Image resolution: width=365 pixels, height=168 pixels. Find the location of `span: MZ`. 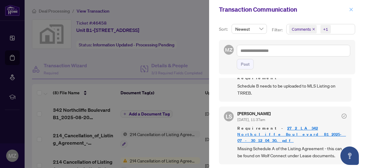

span: MZ is located at coordinates (229, 50).